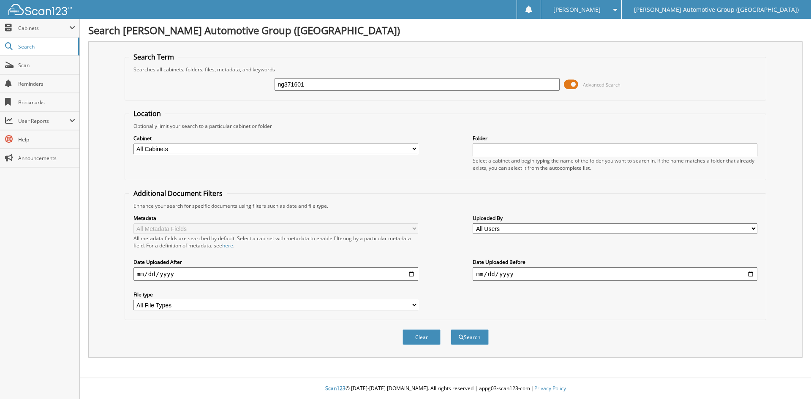  I want to click on legend: Search Term, so click(154, 57).